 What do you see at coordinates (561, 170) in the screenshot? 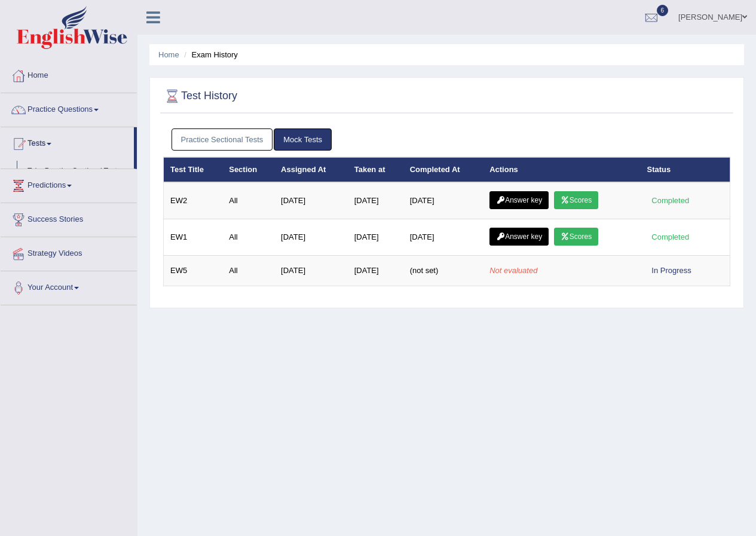
I see `th: Actions` at bounding box center [561, 170].